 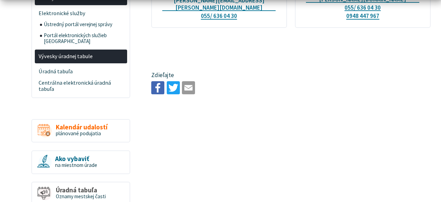 I want to click on a: Kalendár udalostí plánované podujatia, so click(x=81, y=131).